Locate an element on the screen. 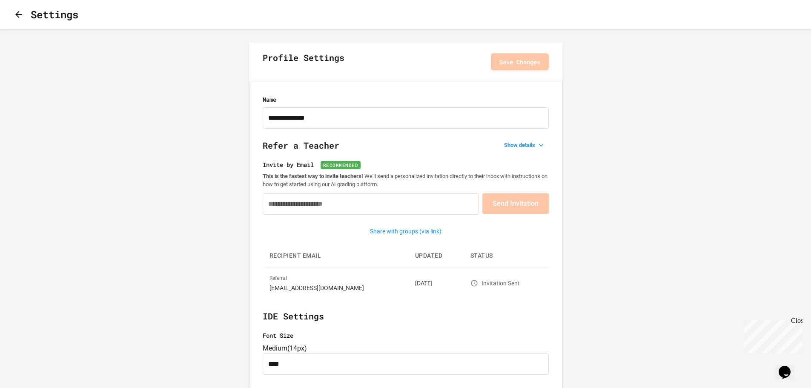 This screenshot has height=388, width=811. p: We'll send a personalized invitation directly to their inbox with instructions on how to get star... is located at coordinates (406, 180).